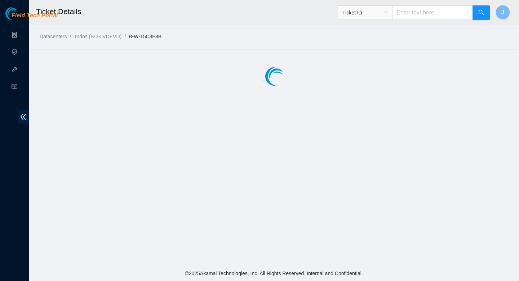  I want to click on span: J, so click(503, 12).